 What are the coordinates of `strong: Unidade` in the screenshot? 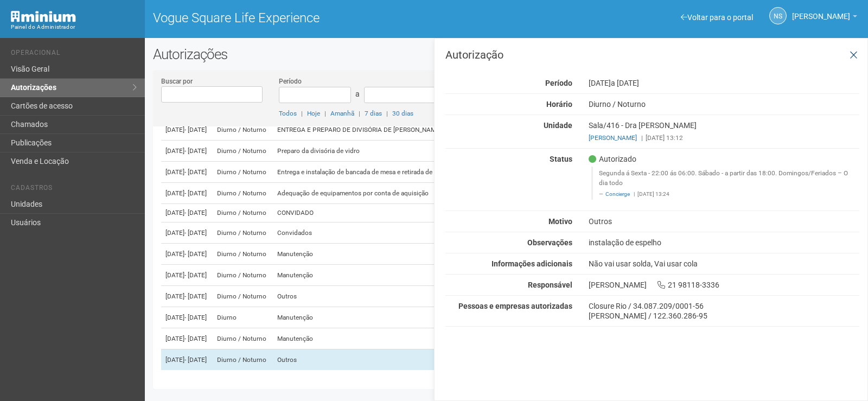 It's located at (558, 125).